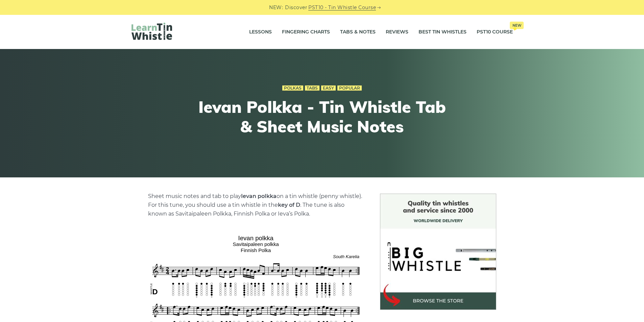 The width and height of the screenshot is (644, 322). Describe the element at coordinates (306, 32) in the screenshot. I see `a: Fingering Charts` at that location.